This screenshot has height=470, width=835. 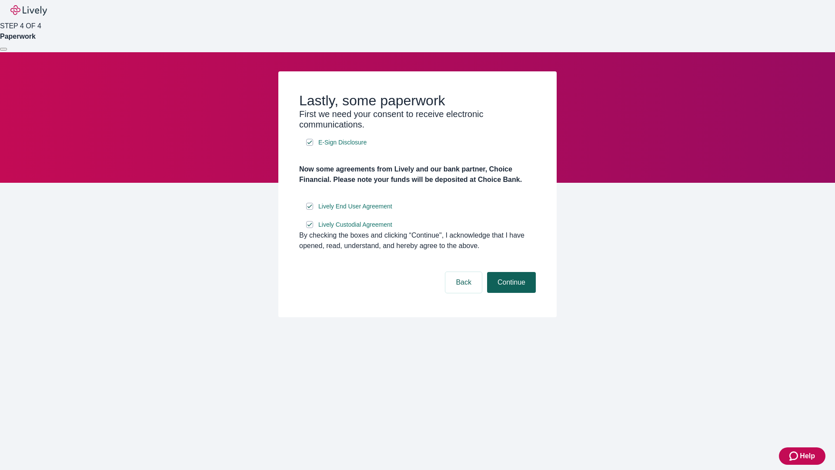 I want to click on span: E-Sign Disclosure, so click(x=342, y=142).